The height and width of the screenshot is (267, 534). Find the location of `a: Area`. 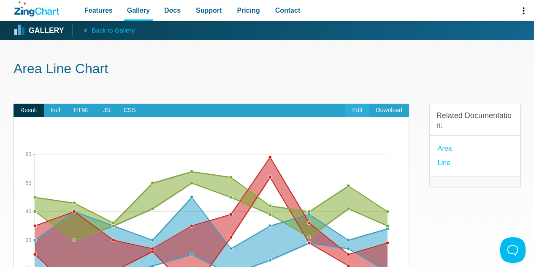

a: Area is located at coordinates (445, 148).